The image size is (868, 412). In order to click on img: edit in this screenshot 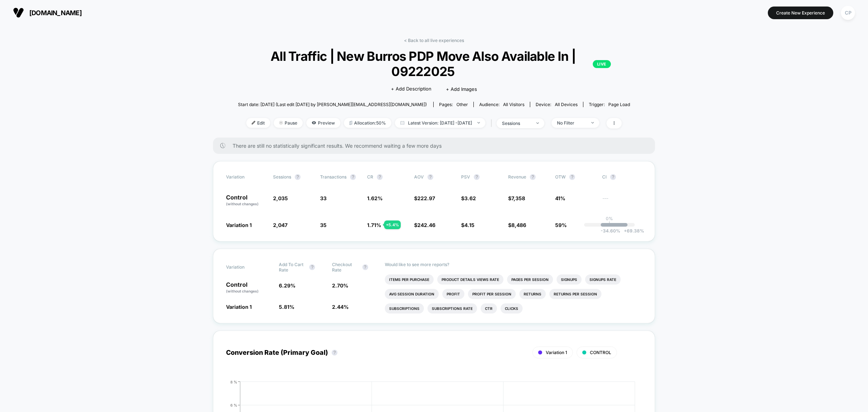, I will do `click(254, 123)`.